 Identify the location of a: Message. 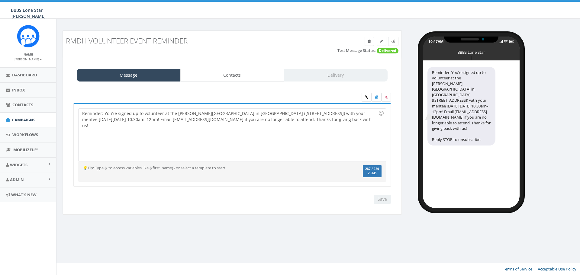
(129, 75).